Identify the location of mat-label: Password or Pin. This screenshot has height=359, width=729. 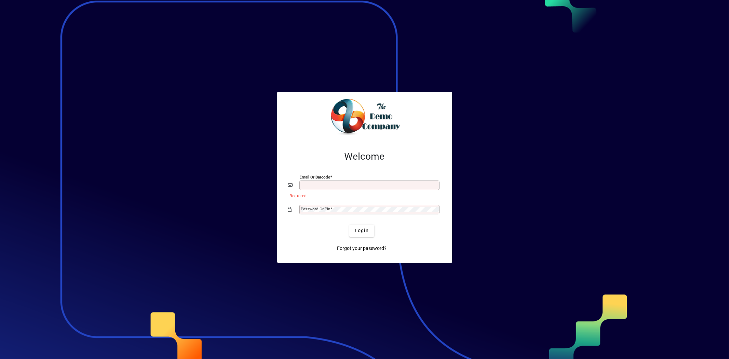
(316, 209).